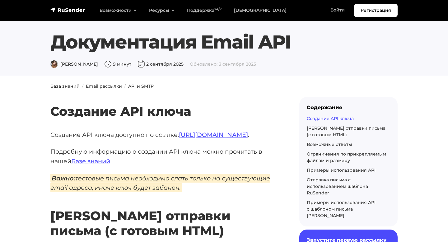 This screenshot has width=448, height=242. I want to click on div: Содержание, so click(348, 107).